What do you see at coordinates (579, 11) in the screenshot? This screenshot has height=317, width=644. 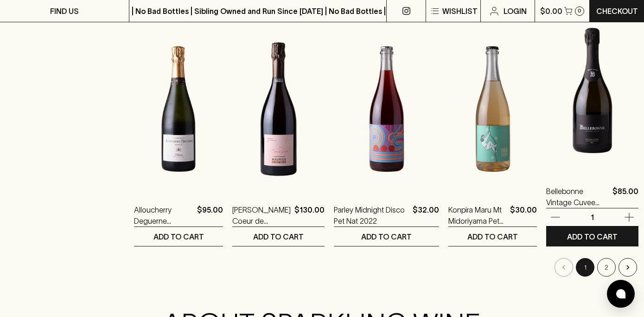 I see `p: 0` at bounding box center [579, 11].